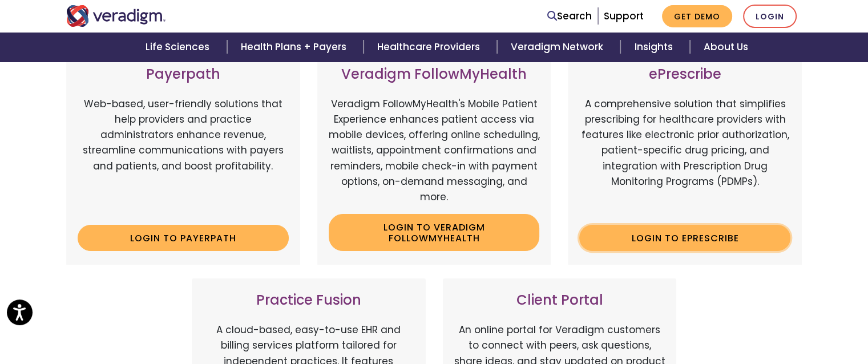 This screenshot has width=868, height=364. What do you see at coordinates (179, 47) in the screenshot?
I see `a: Life Sciences` at bounding box center [179, 47].